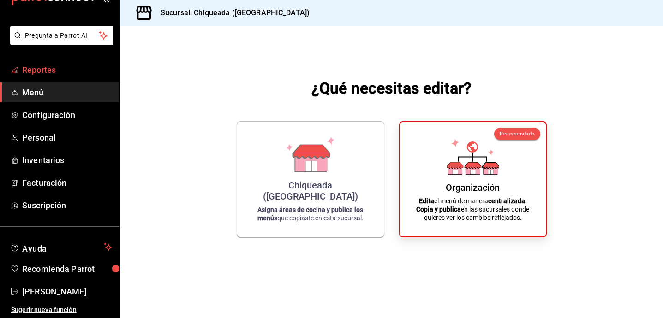 The height and width of the screenshot is (318, 663). What do you see at coordinates (473, 209) in the screenshot?
I see `p: el menú de manera en las sucursales donde quieres ver los cambios reflejados.` at bounding box center [473, 209].